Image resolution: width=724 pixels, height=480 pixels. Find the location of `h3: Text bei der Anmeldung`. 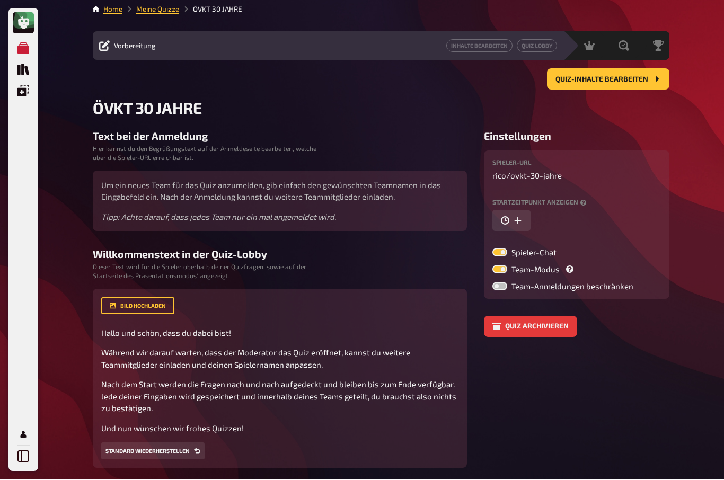

h3: Text bei der Anmeldung is located at coordinates (280, 136).